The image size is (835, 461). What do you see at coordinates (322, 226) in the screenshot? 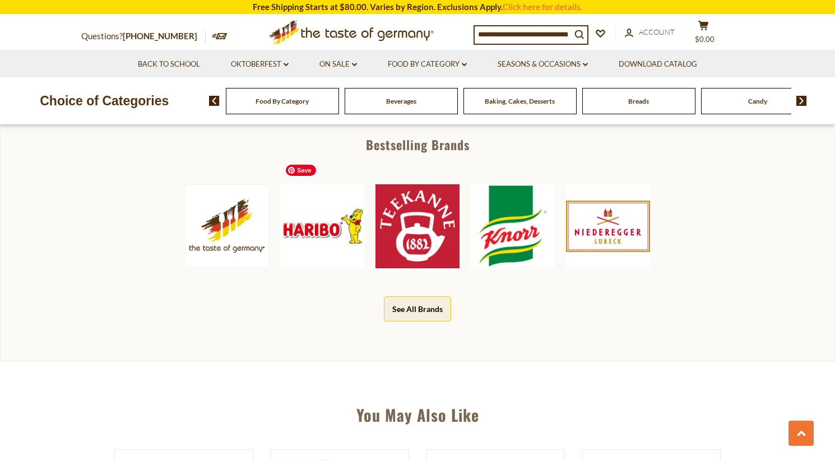
I see `img: Haribo` at bounding box center [322, 226].